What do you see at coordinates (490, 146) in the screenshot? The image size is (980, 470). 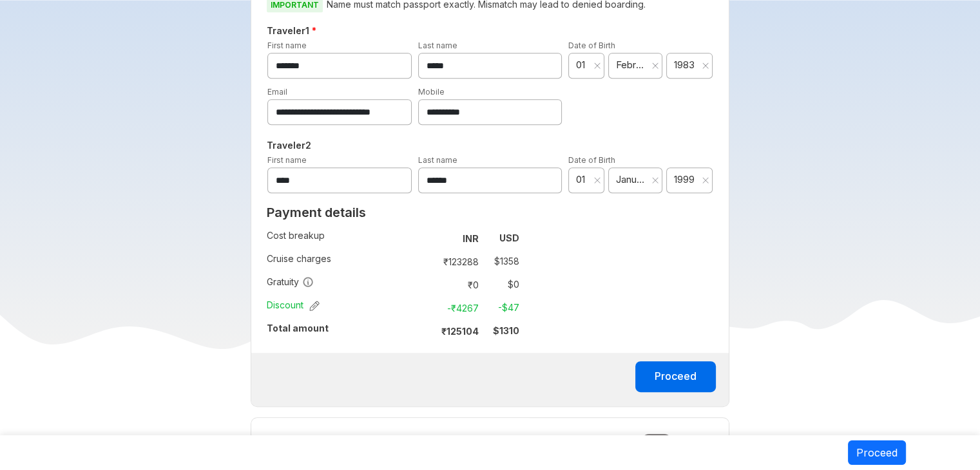 I see `h5: Traveler 2` at bounding box center [490, 146].